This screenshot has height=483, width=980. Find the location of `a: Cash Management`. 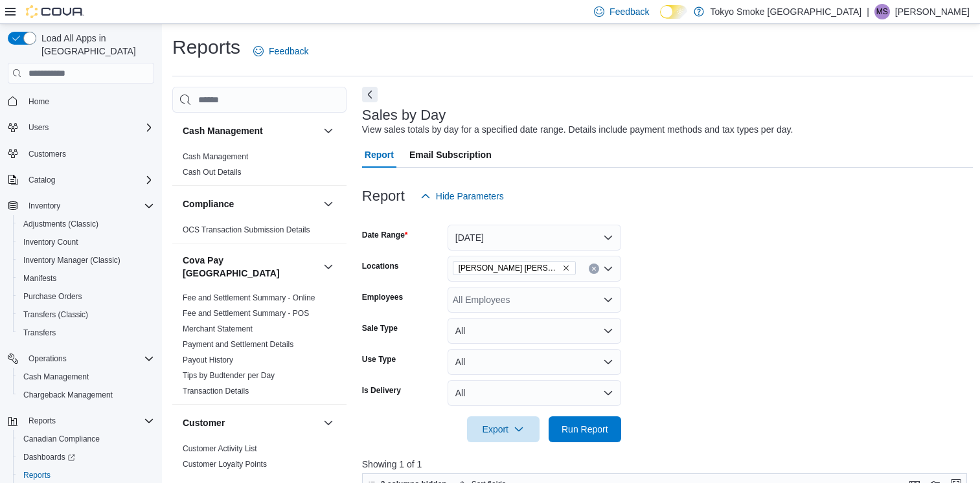

a: Cash Management is located at coordinates (215, 156).